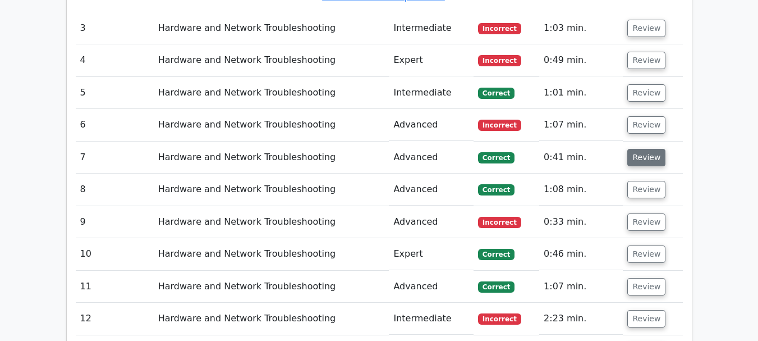  I want to click on td: 6, so click(115, 125).